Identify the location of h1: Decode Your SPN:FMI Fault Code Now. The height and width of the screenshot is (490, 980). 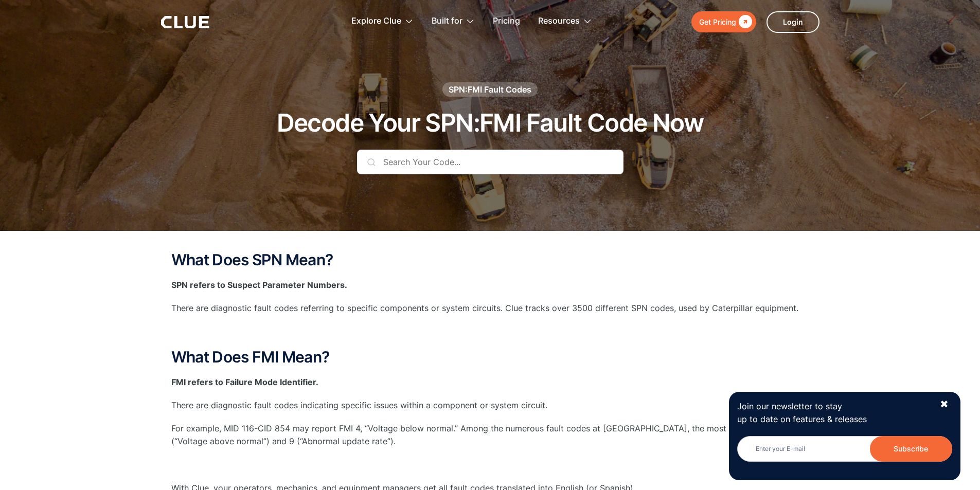
(490, 123).